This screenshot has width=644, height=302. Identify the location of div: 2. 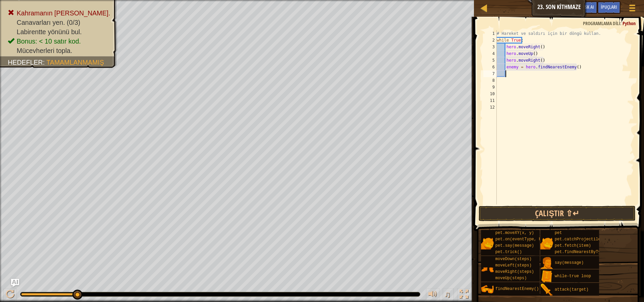
(490, 40).